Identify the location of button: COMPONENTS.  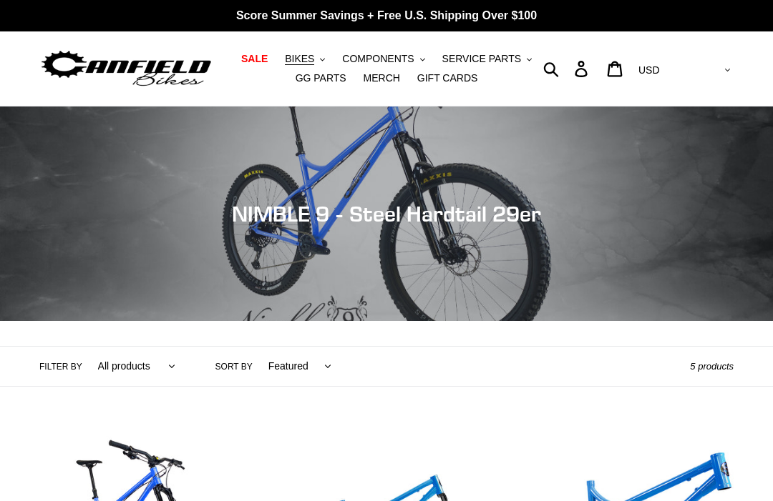
(383, 59).